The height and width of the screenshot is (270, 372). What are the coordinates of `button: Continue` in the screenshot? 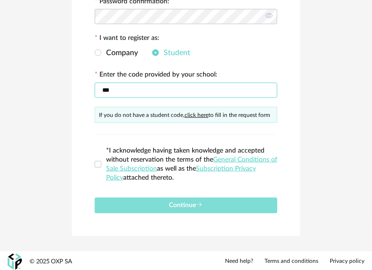 It's located at (186, 205).